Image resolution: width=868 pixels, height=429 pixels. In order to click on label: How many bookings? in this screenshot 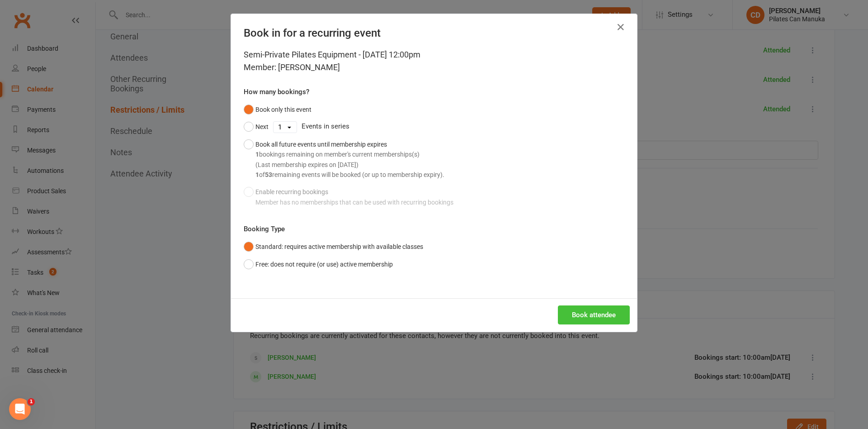, I will do `click(276, 92)`.